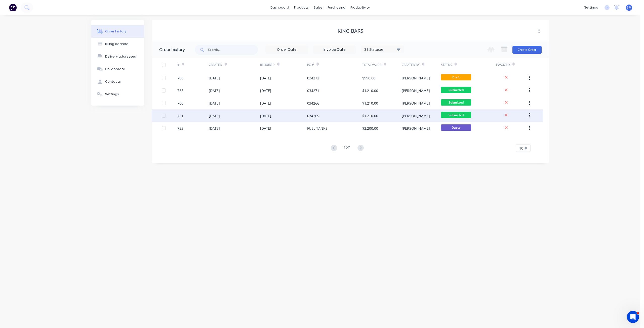 This screenshot has height=328, width=644. I want to click on div: 1 of 1, so click(347, 148).